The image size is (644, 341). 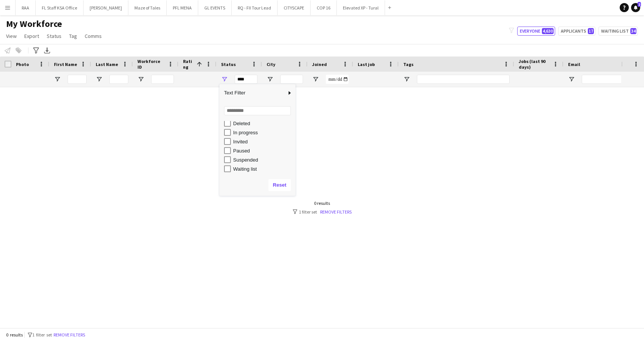 What do you see at coordinates (73, 36) in the screenshot?
I see `span: Tag` at bounding box center [73, 36].